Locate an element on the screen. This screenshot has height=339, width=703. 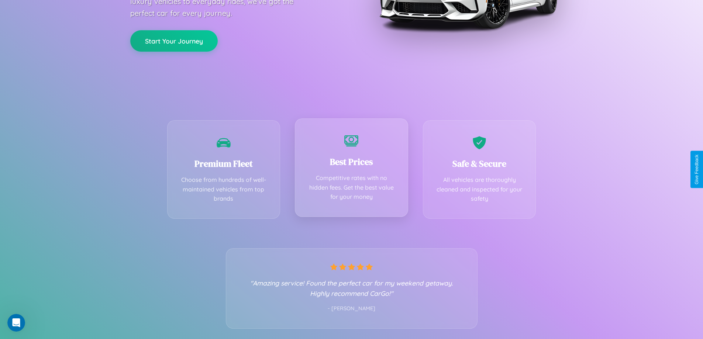
p: Choose from hundreds of well-maintained vehicles from top brands is located at coordinates (224, 189).